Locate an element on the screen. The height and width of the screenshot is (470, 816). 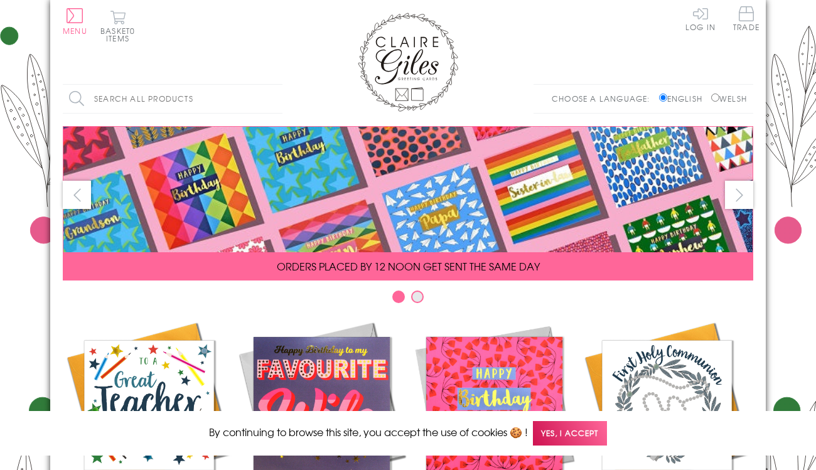
input: English is located at coordinates (663, 97).